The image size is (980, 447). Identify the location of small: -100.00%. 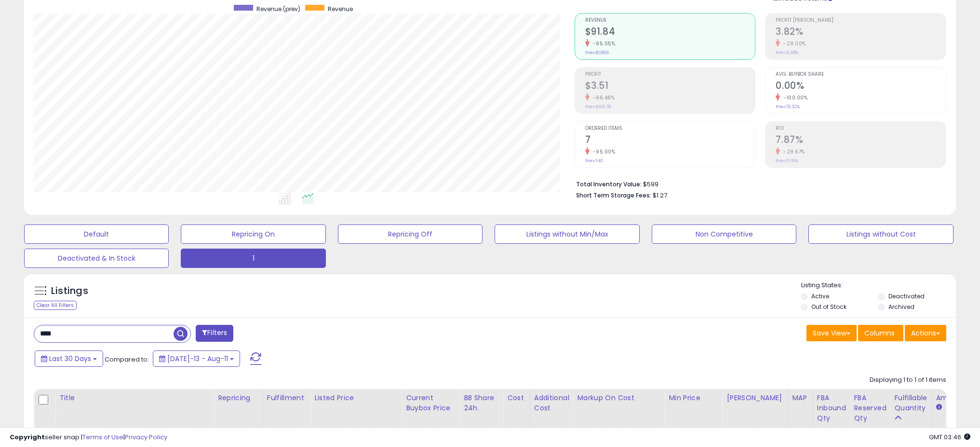
(794, 98).